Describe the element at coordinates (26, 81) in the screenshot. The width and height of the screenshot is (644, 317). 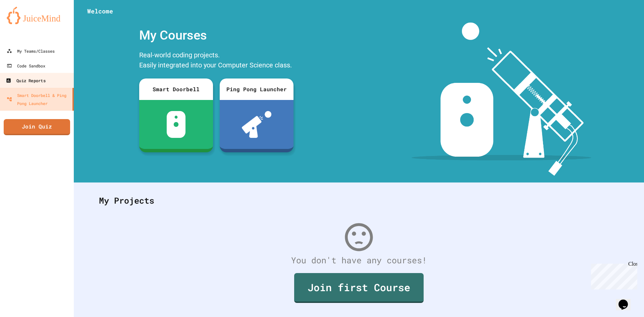
I see `div: Quiz Reports` at that location.